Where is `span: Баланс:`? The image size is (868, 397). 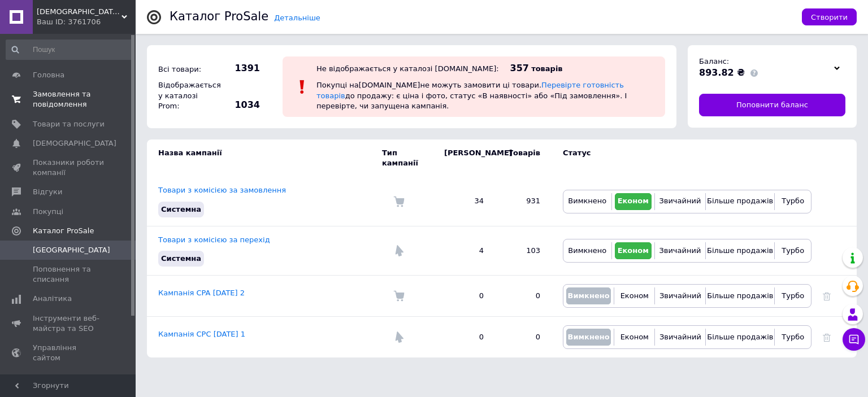
span: Баланс: is located at coordinates (714, 61).